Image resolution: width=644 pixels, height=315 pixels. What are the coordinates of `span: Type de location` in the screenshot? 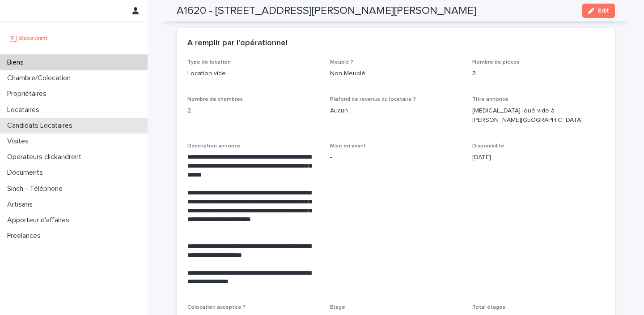 It's located at (209, 63).